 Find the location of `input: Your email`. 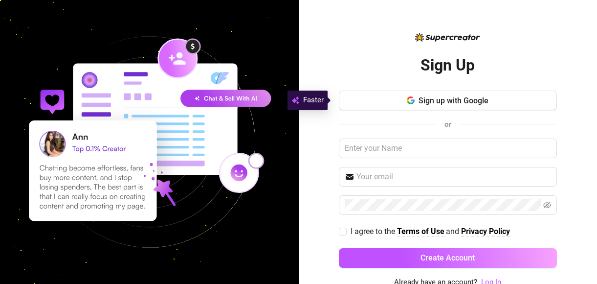

input: Your email is located at coordinates (454, 177).